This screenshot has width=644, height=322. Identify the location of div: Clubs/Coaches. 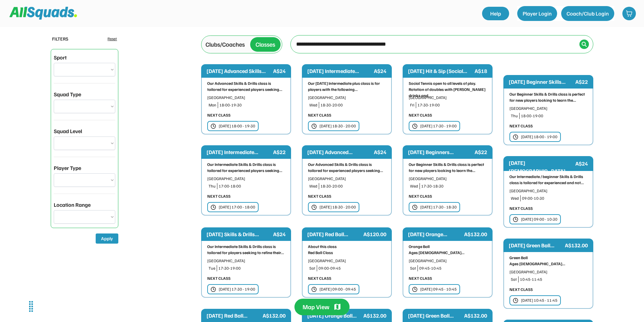
(226, 44).